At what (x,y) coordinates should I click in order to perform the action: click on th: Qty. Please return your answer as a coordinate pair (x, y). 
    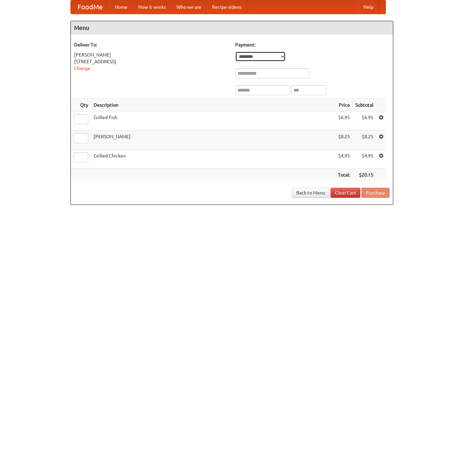
    Looking at the image, I should click on (81, 105).